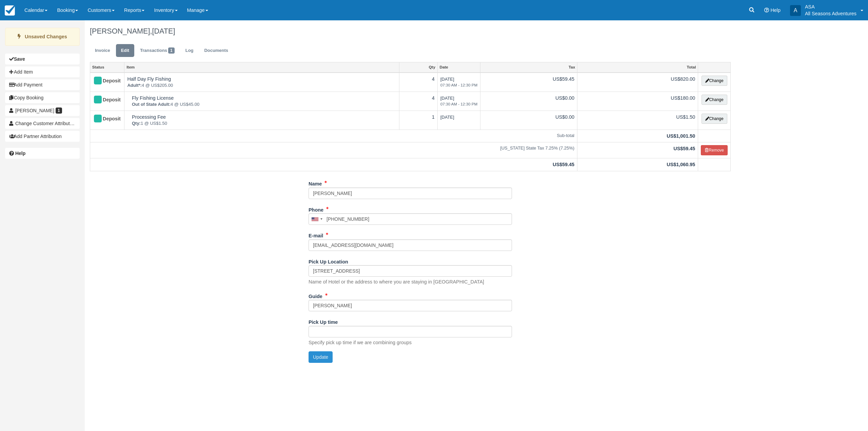 The height and width of the screenshot is (431, 868). I want to click on a: Tax, so click(529, 67).